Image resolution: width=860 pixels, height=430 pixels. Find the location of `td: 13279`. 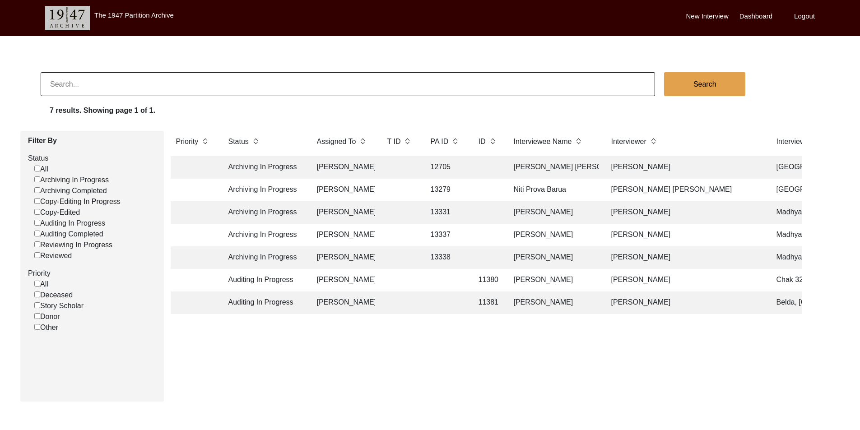

td: 13279 is located at coordinates (446, 190).